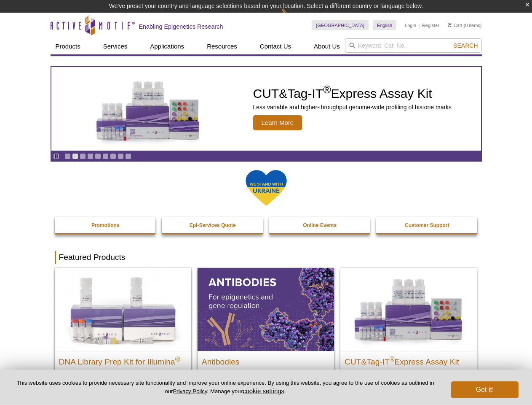 The image size is (532, 405). I want to click on a: Promotions, so click(106, 225).